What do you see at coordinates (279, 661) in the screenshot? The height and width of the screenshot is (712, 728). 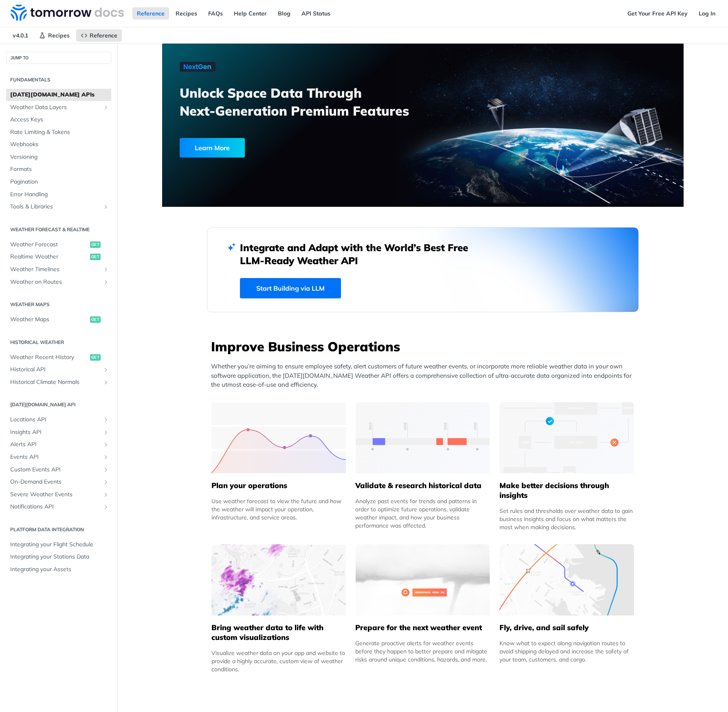 I see `div: Visualize weather data on your app and website to provide a highly accurate, custom view of weath...` at bounding box center [279, 661].